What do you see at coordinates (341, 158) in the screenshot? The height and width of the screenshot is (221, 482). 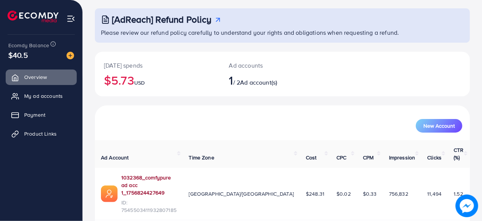 I see `span: CPC` at bounding box center [341, 158].